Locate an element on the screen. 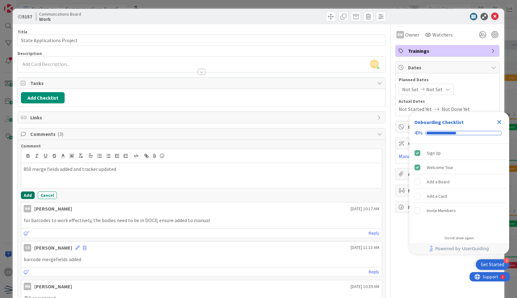 This screenshot has height=298, width=517. div: Invite Members is located at coordinates (441, 211).